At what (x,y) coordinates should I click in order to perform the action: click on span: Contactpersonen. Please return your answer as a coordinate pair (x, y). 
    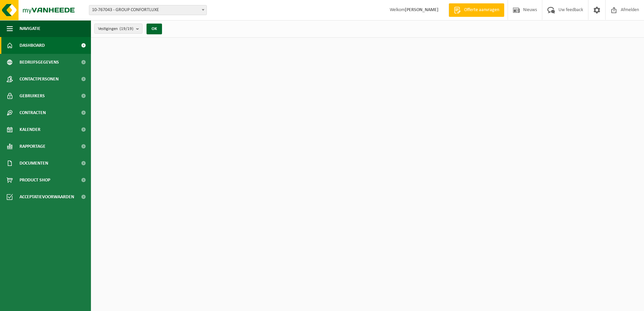
    Looking at the image, I should click on (39, 79).